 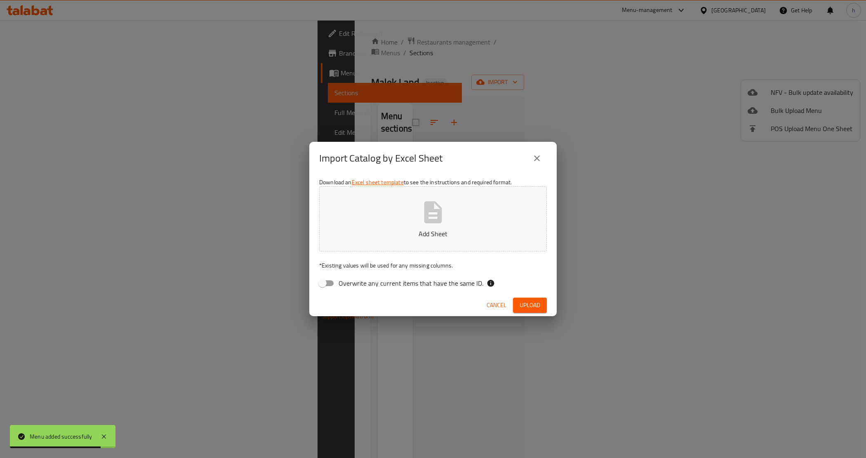 What do you see at coordinates (496, 305) in the screenshot?
I see `button: Cancel` at bounding box center [496, 305].